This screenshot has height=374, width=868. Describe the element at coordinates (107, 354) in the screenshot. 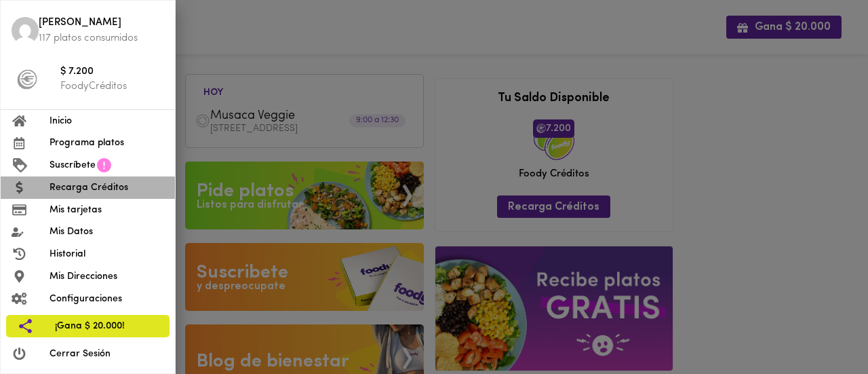

I see `span: Cerrar Sesión` at that location.